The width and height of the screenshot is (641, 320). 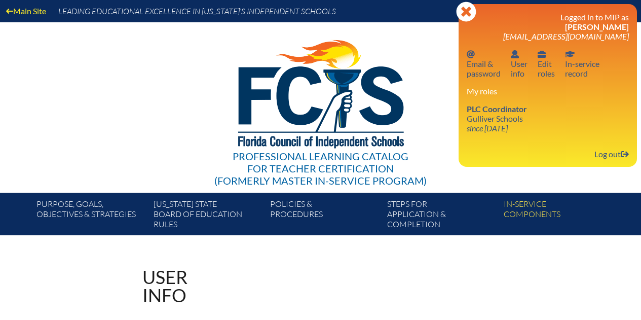 I want to click on a: In-service recordIn-servicerecord, so click(x=583, y=63).